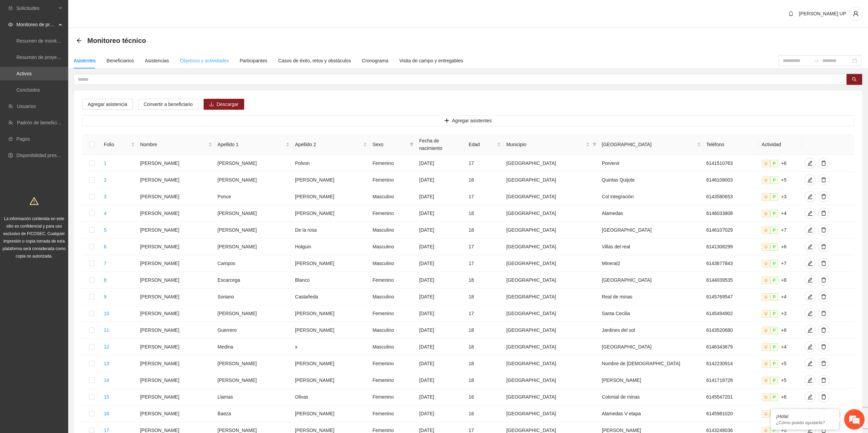 The image size is (868, 433). Describe the element at coordinates (176, 145) in the screenshot. I see `th: Nombre` at that location.